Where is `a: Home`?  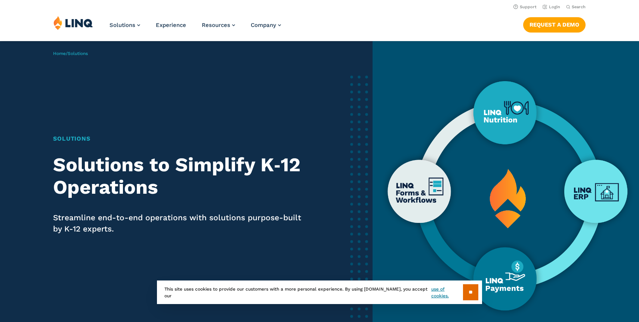 a: Home is located at coordinates (59, 53).